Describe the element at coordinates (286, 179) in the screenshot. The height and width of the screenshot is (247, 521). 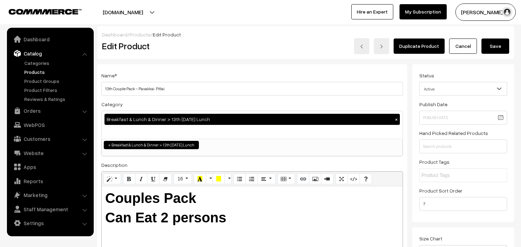
I see `button: Table` at that location.